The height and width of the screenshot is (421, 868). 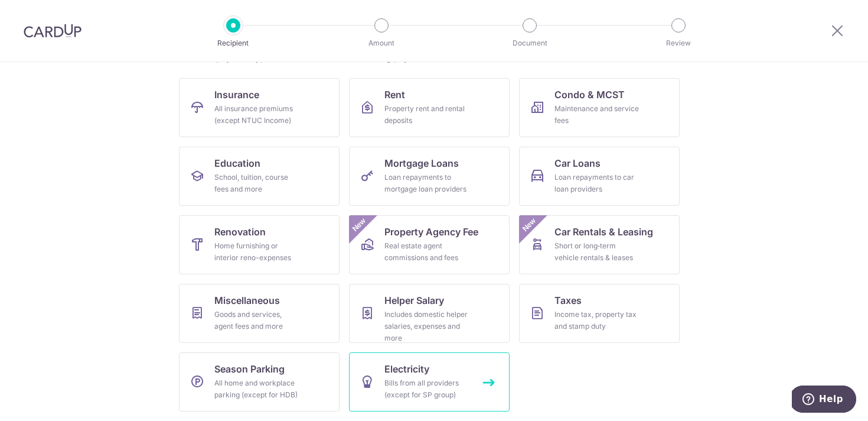 I want to click on div: Loan repayments to car loan providers, so click(x=597, y=183).